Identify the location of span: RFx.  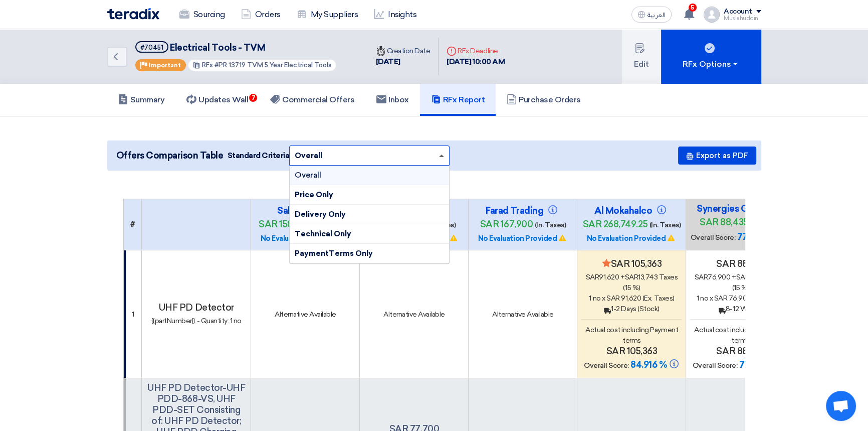
(208, 65).